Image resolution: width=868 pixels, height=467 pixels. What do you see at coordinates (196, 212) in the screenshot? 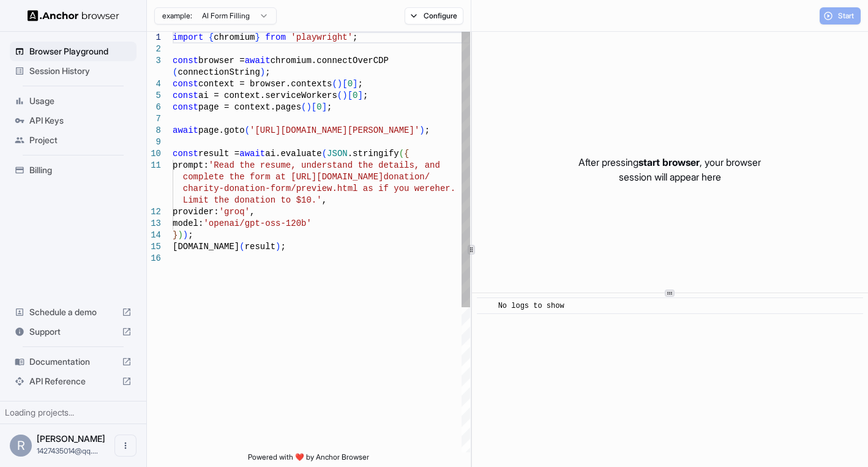
I see `span: provider:` at bounding box center [196, 212].